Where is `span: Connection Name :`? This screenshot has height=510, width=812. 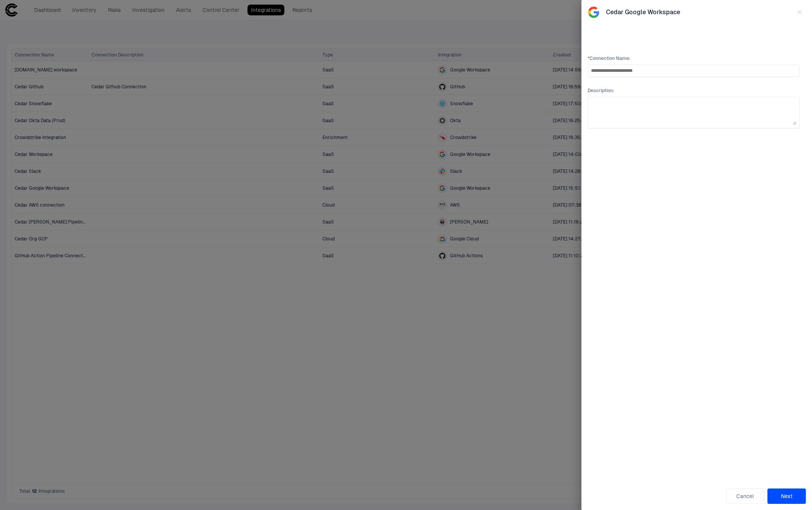 span: Connection Name : is located at coordinates (694, 59).